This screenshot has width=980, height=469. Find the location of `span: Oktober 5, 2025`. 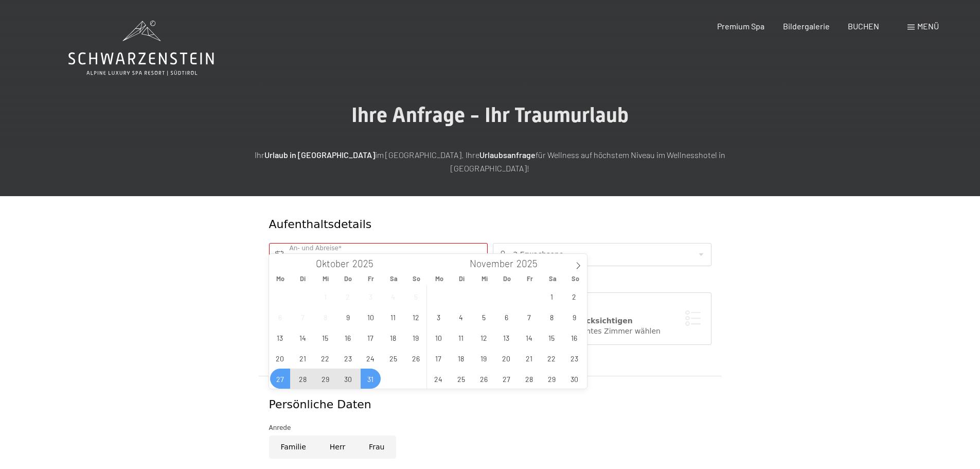

span: Oktober 5, 2025 is located at coordinates (416, 296).